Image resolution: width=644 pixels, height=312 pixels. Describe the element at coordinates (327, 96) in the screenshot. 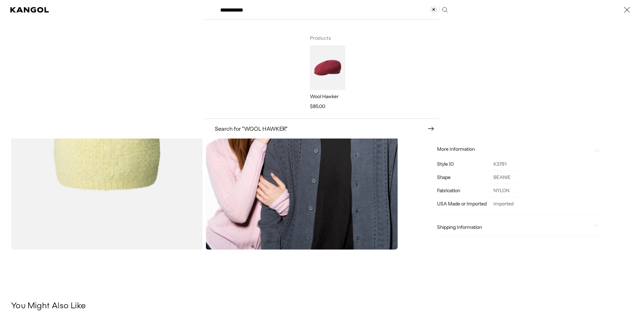

I see `p: Wool Hawker` at that location.